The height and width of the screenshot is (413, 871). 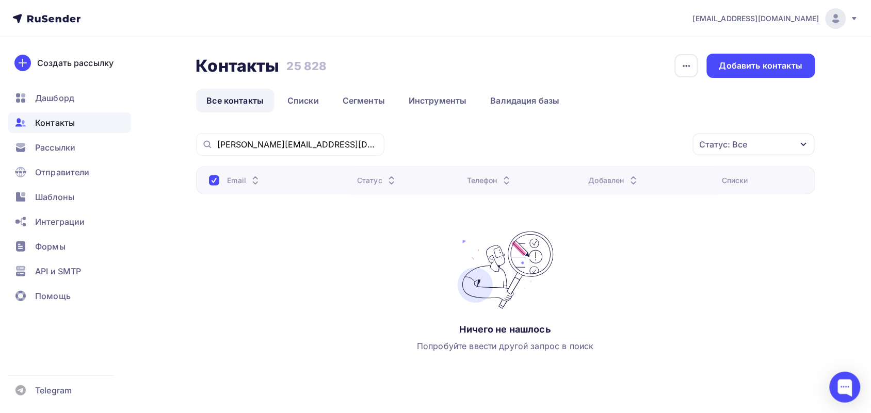 What do you see at coordinates (505, 330) in the screenshot?
I see `div: Ничего не нашлось` at bounding box center [505, 330].